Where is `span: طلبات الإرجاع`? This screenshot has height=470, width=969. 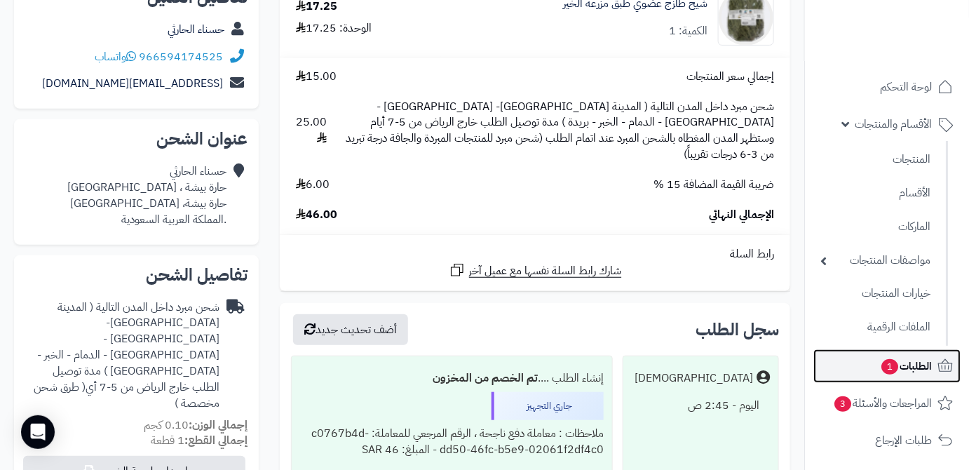 span: طلبات الإرجاع is located at coordinates (903, 440).